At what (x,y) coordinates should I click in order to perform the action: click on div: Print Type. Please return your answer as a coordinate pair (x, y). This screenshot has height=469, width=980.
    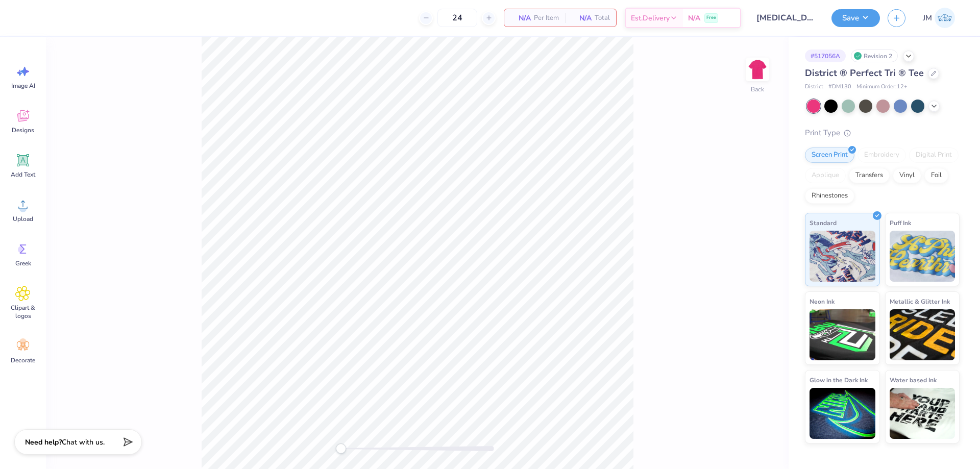
    Looking at the image, I should click on (882, 133).